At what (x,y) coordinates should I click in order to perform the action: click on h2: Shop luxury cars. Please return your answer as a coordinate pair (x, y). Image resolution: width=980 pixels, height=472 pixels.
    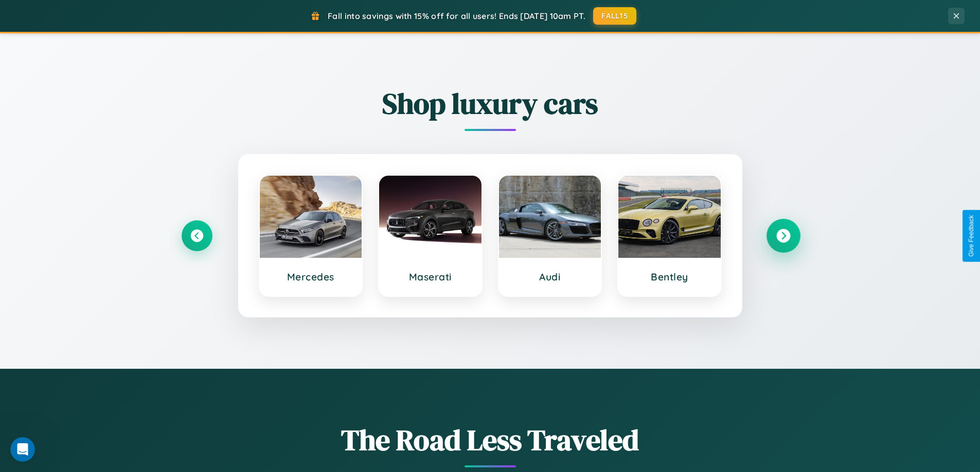
    Looking at the image, I should click on (490, 104).